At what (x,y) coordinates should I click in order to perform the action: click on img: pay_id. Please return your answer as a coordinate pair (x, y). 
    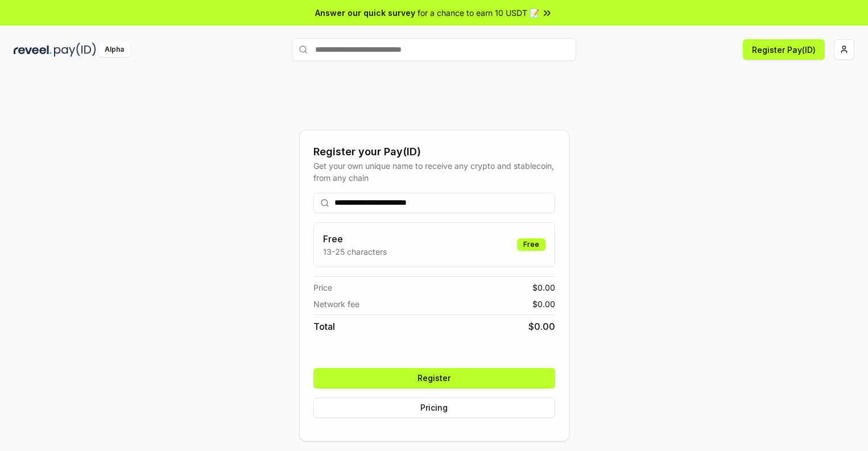
    Looking at the image, I should click on (75, 50).